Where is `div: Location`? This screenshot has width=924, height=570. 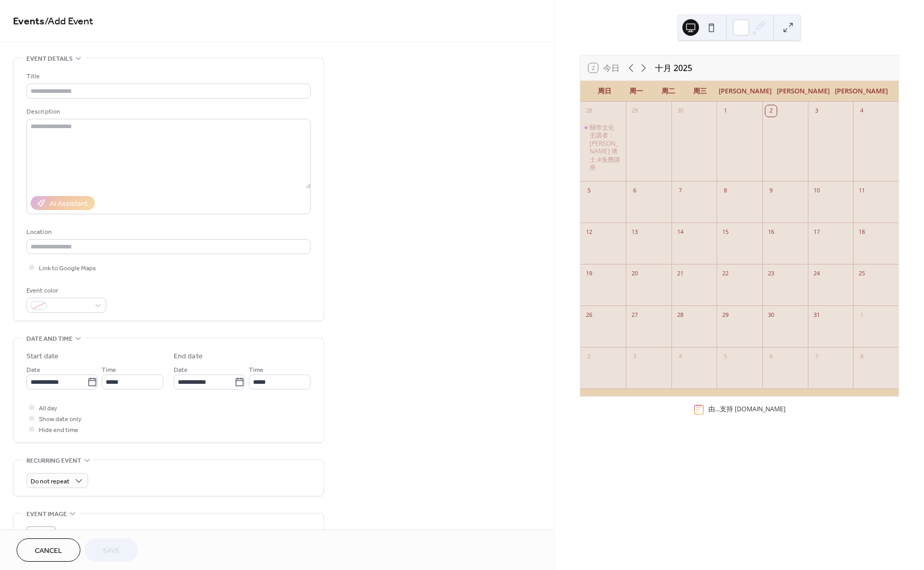 div: Location is located at coordinates (168, 232).